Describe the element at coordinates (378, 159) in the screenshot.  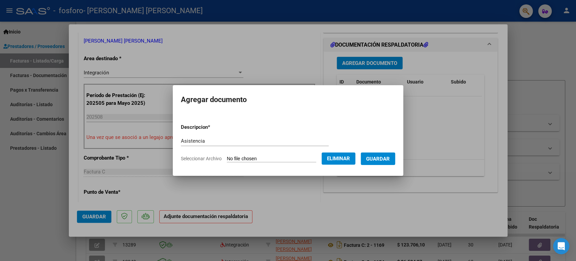
I see `span: Guardar` at that location.